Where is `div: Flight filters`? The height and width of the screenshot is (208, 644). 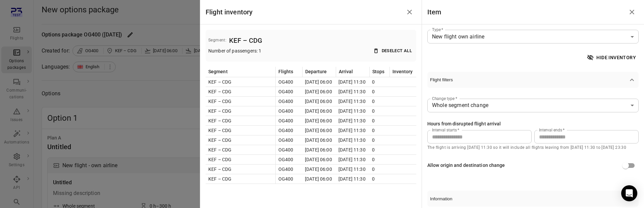 div: Flight filters is located at coordinates (533, 136).